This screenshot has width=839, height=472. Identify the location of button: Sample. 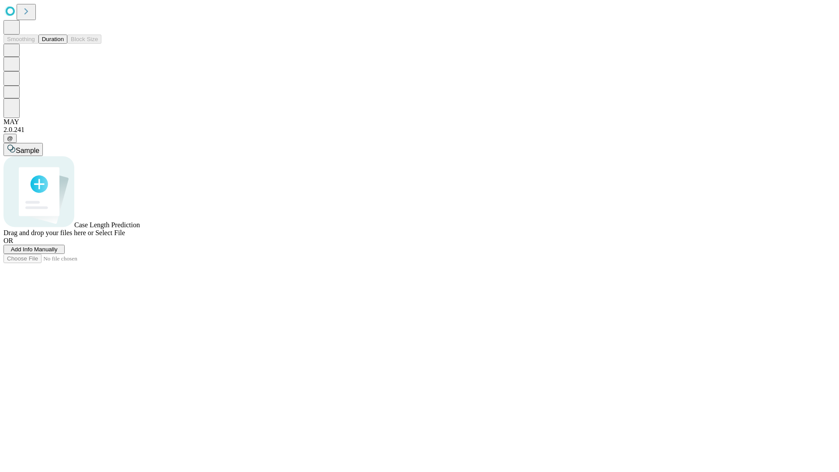
(23, 149).